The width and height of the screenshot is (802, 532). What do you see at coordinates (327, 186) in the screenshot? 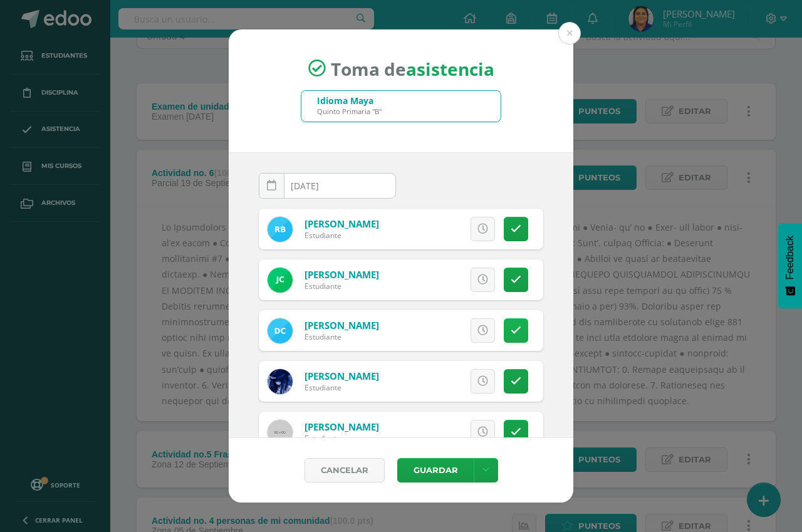
I see `input: Fecha de Inasistencia` at bounding box center [327, 186].